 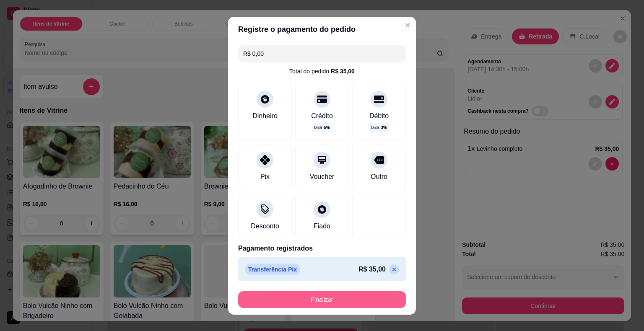 I want to click on header: Registre o pagamento do pedido, so click(x=322, y=30).